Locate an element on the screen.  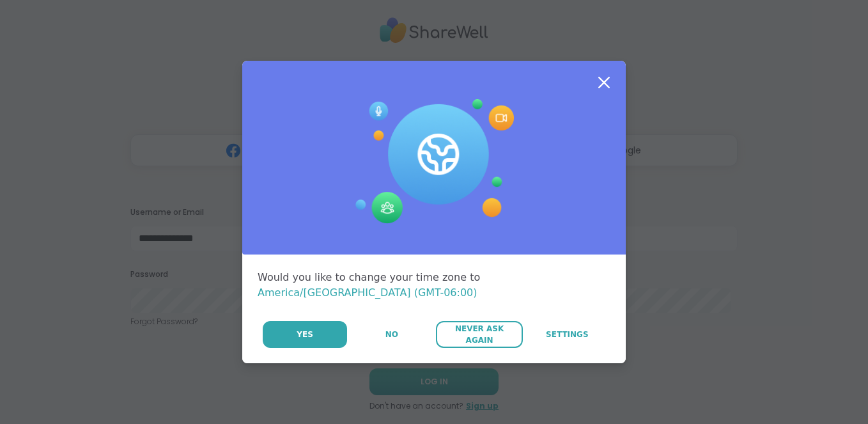
span: Yes is located at coordinates (305, 334).